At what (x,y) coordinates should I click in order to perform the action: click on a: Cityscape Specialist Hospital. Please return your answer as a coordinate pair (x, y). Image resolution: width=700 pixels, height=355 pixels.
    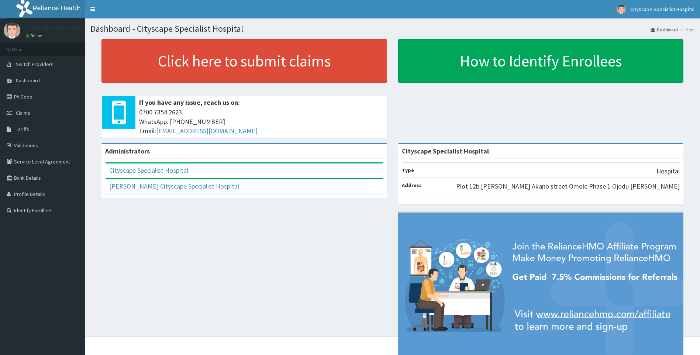
    Looking at the image, I should click on (149, 170).